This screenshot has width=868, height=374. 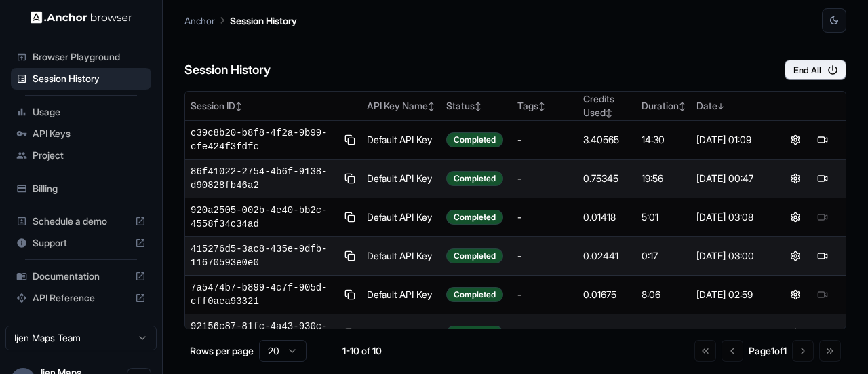 I want to click on span: 86f41022-2754-4b6f-9138-d90828fb46a2, so click(x=265, y=178).